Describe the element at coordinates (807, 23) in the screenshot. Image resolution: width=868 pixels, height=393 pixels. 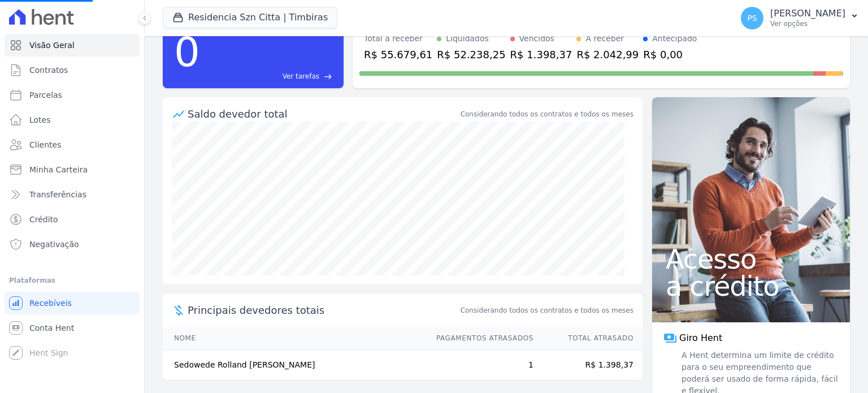
I see `p: Ver opções` at that location.